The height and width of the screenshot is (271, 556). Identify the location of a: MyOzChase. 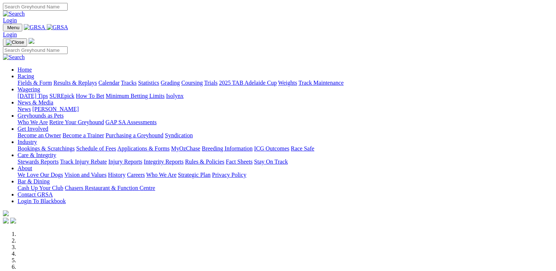
(186, 148).